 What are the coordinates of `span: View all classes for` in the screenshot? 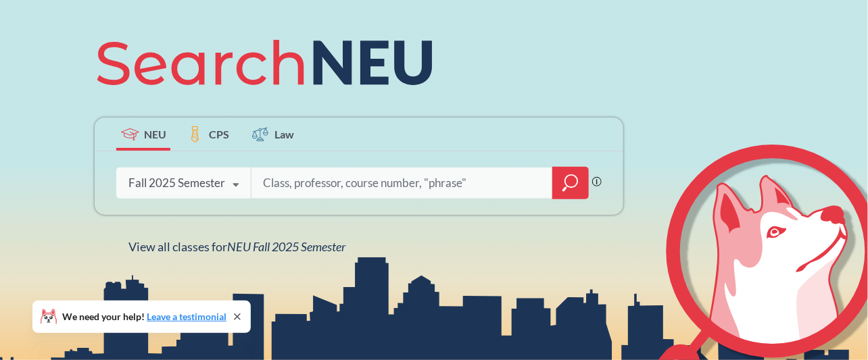 It's located at (237, 247).